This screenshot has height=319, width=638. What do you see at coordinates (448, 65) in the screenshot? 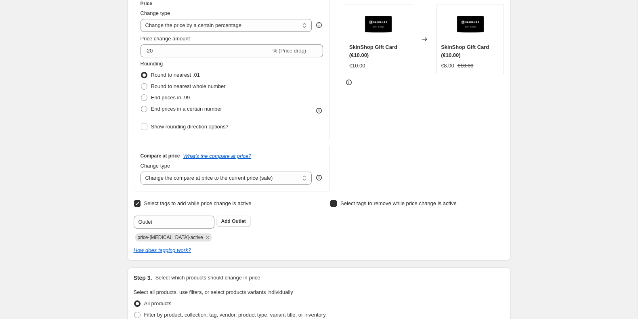
I see `span: €8.00` at bounding box center [448, 65].